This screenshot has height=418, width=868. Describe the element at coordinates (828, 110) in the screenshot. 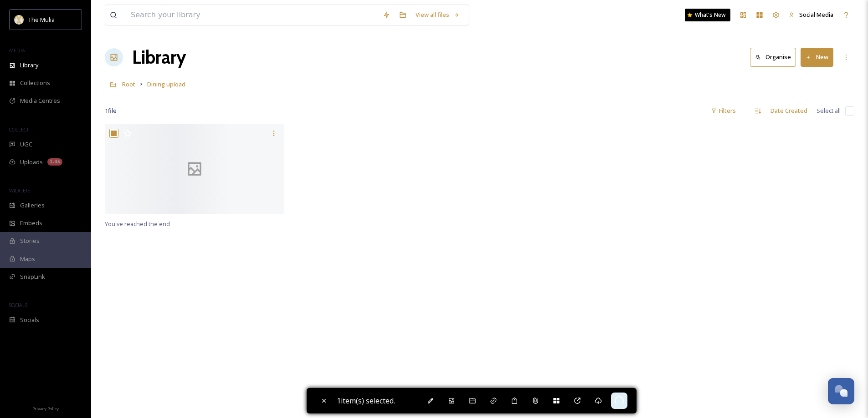

I see `span: Select all` at that location.